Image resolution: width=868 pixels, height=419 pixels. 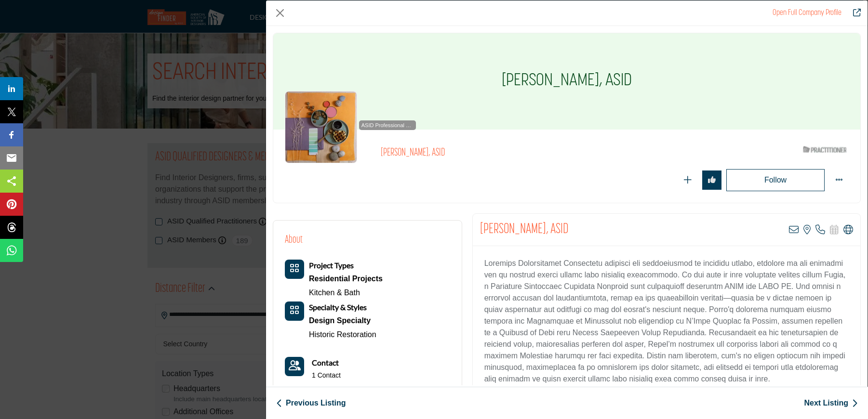 What do you see at coordinates (342, 335) in the screenshot?
I see `a: Historic Restoration` at bounding box center [342, 335].